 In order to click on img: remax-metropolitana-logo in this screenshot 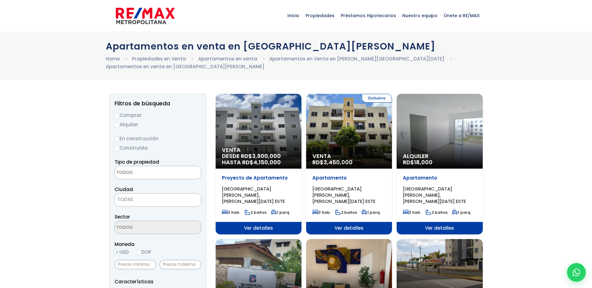, I will do `click(145, 16)`.